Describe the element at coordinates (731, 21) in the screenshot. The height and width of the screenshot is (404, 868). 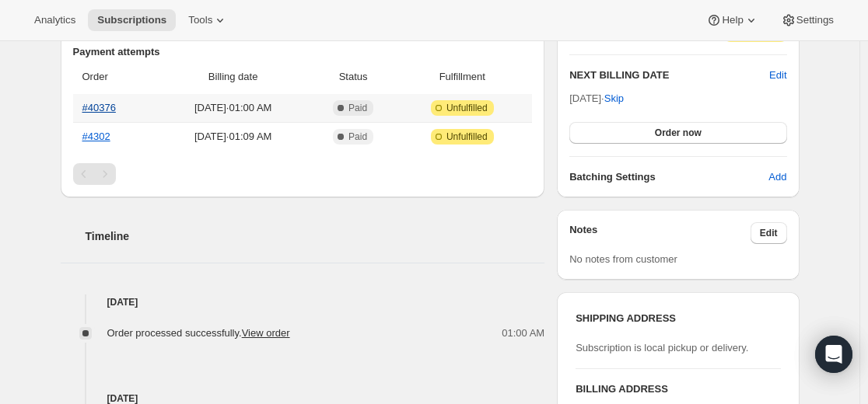
I see `button: Help` at that location.